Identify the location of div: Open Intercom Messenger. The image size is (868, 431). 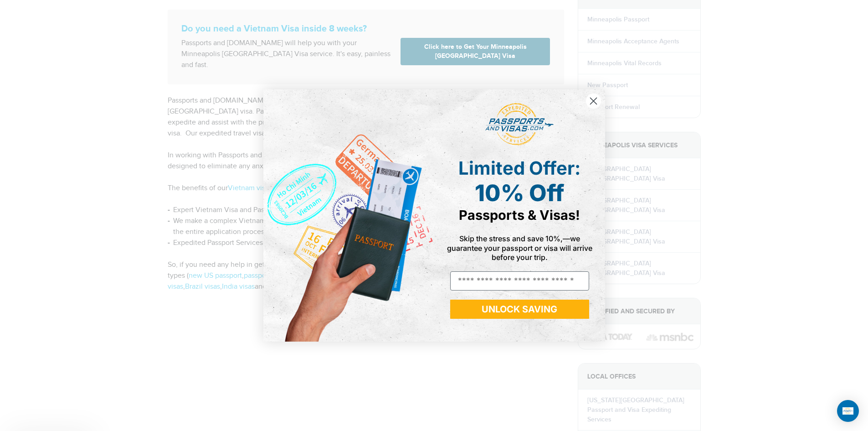
(848, 411).